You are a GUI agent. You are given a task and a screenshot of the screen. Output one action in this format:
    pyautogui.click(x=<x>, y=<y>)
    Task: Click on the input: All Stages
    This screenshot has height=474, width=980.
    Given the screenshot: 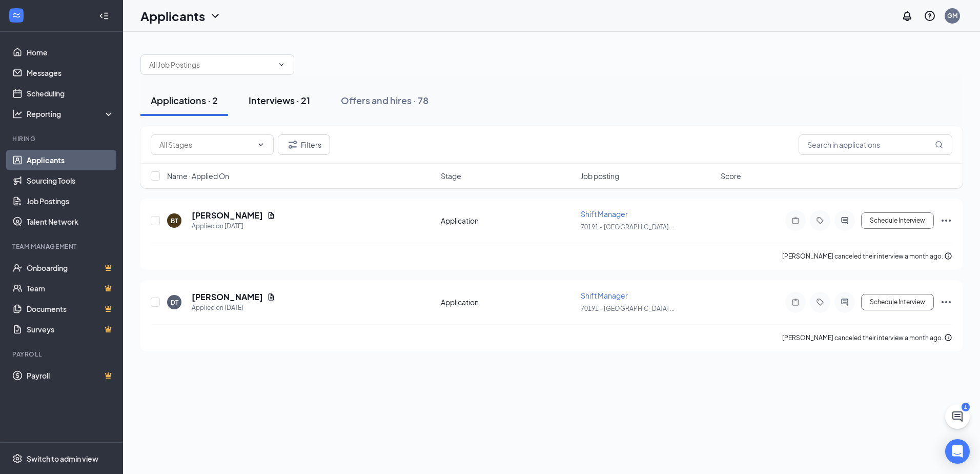 What is the action you would take?
    pyautogui.click(x=206, y=145)
    